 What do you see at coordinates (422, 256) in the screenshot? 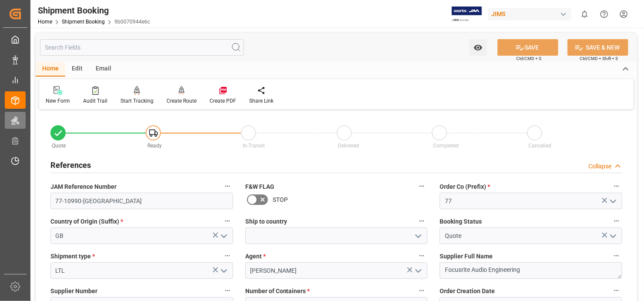
I see `button: Agent *` at bounding box center [422, 256].